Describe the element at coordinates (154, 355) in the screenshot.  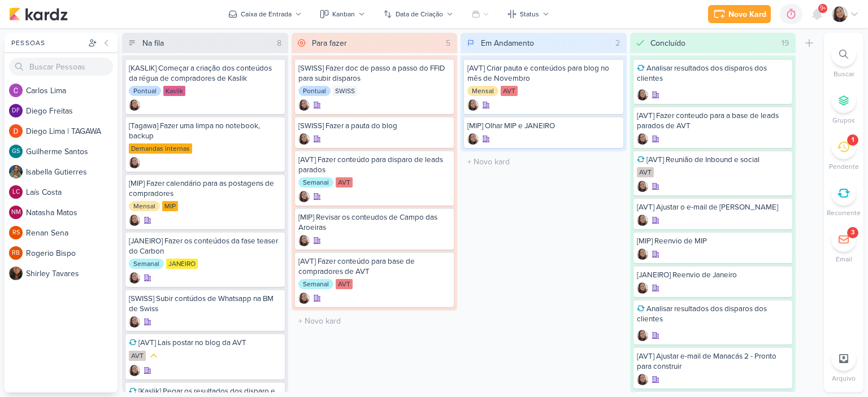
I see `div: Prioridade Média` at that location.